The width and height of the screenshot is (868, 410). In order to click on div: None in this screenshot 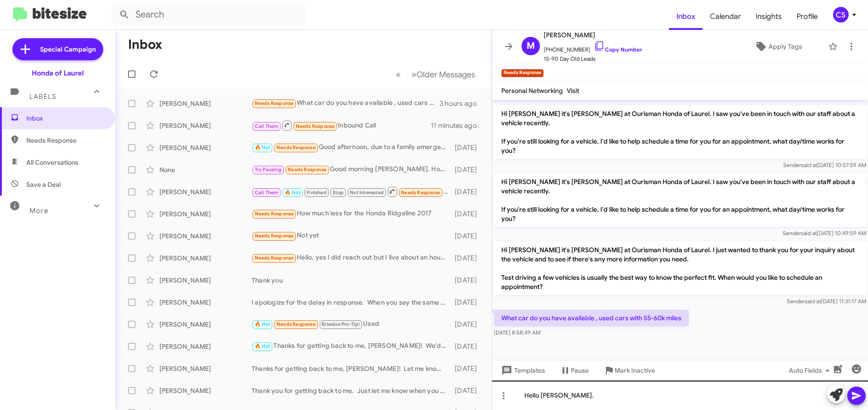, I will do `click(206, 170)`.